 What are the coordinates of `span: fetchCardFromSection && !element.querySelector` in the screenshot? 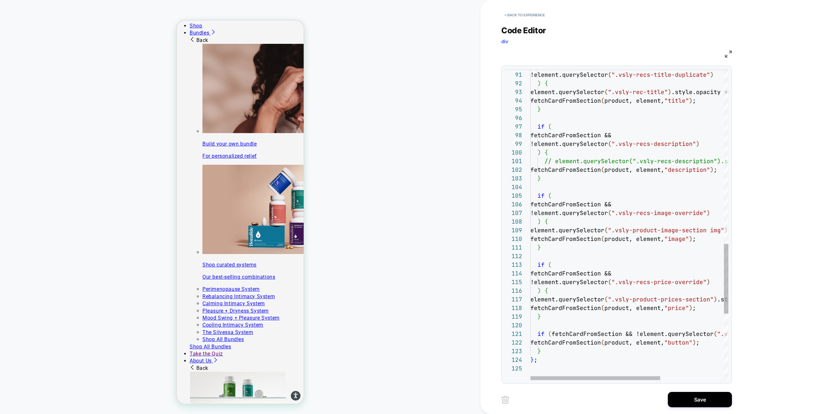 It's located at (633, 334).